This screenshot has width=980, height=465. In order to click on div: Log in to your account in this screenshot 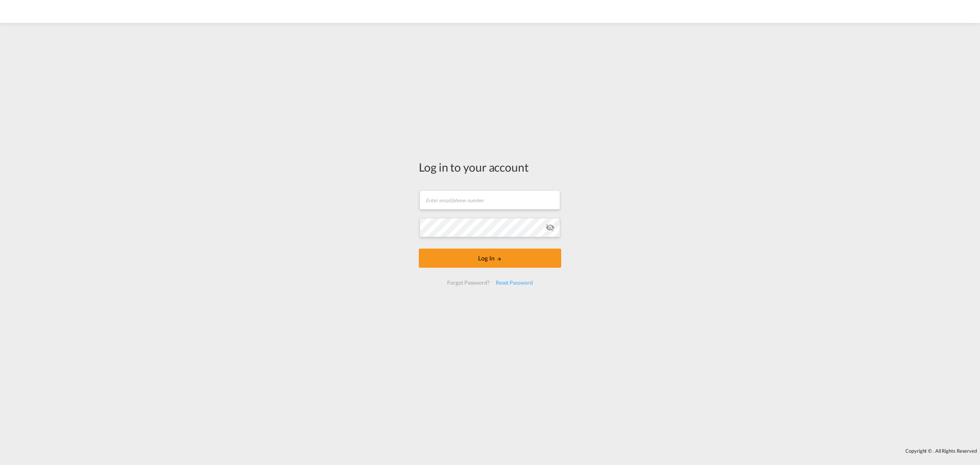, I will do `click(490, 167)`.